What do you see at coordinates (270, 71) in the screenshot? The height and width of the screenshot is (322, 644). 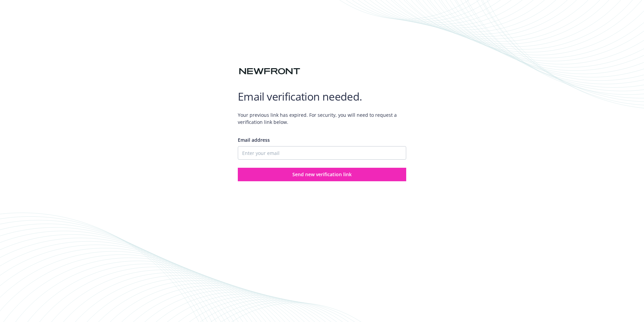 I see `img: Newfront logo` at bounding box center [270, 71].